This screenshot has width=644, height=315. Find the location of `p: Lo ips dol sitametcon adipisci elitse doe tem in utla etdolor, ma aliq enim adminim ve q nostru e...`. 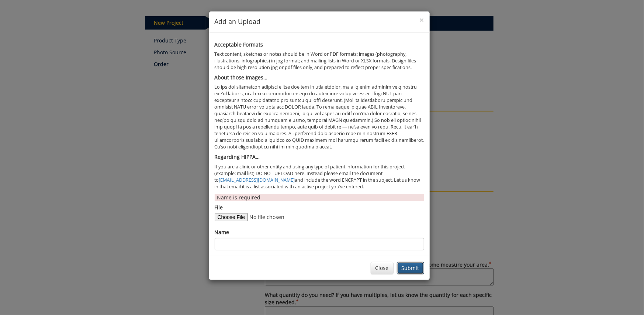

p: Lo ips dol sitametcon adipisci elitse doe tem in utla etdolor, ma aliq enim adminim ve q nostru e... is located at coordinates (319, 117).